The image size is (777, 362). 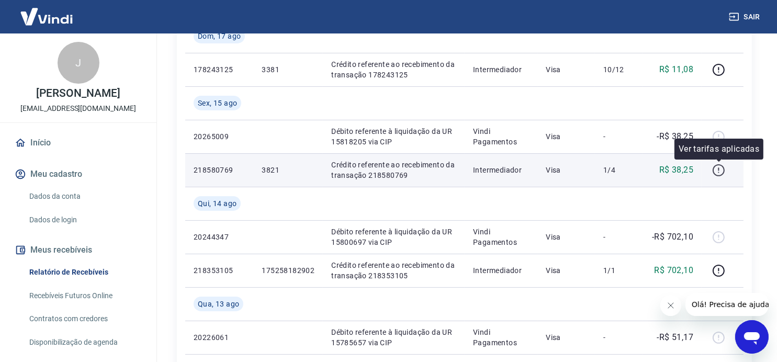 What do you see at coordinates (78, 63) in the screenshot?
I see `div: J` at bounding box center [78, 63].